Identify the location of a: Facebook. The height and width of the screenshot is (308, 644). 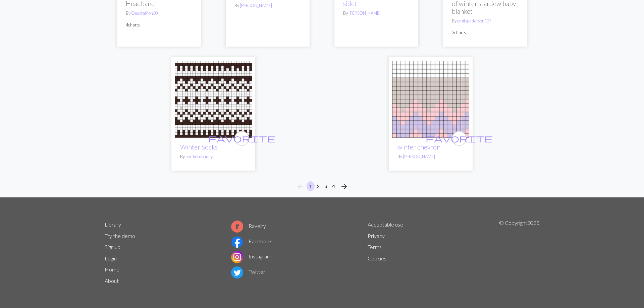
(251, 241).